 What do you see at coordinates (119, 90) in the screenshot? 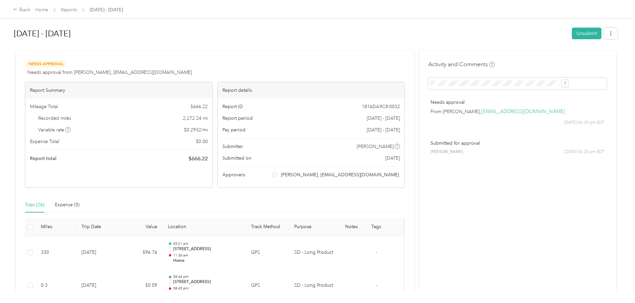
I see `div: Report Summary` at bounding box center [119, 90].